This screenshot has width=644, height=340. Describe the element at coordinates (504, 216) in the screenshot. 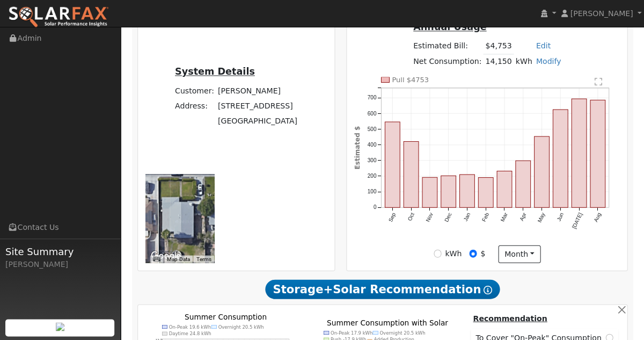

I see `text: Mar` at that location.